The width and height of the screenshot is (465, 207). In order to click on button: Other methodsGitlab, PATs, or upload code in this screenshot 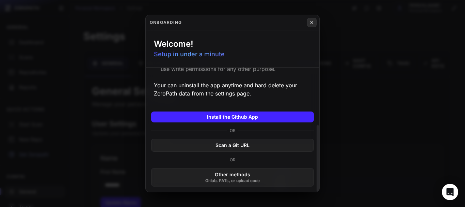, I will do `click(232, 177)`.